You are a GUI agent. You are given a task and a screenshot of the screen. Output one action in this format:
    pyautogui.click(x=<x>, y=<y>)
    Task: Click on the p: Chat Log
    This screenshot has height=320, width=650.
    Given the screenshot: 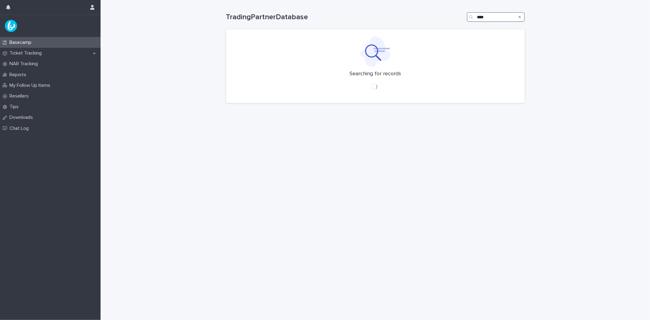 What is the action you would take?
    pyautogui.click(x=20, y=128)
    